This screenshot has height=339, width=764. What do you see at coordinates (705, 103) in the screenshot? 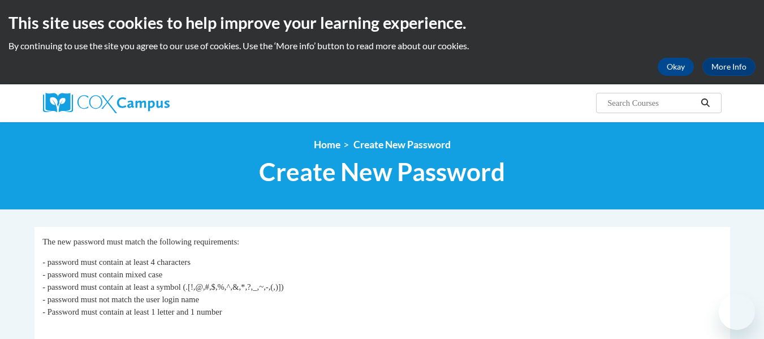
I see `button: Search` at bounding box center [705, 103].